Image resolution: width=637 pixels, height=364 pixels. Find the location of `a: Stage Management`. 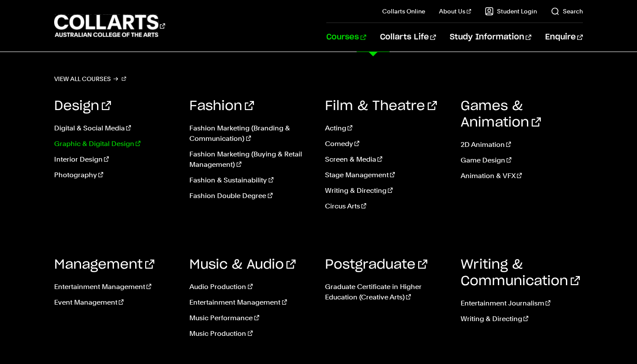

a: Stage Management is located at coordinates (386, 175).